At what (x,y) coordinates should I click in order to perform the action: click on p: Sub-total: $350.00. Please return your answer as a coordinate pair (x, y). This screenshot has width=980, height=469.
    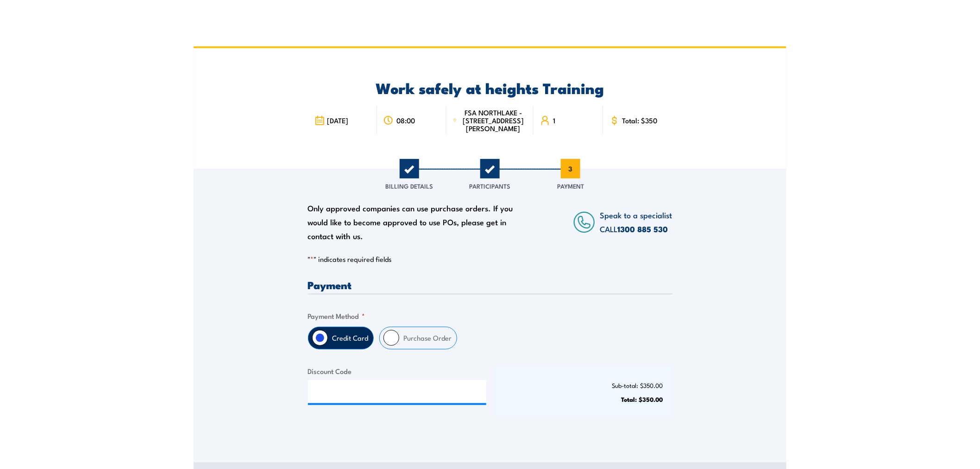
    Looking at the image, I should click on (583, 385).